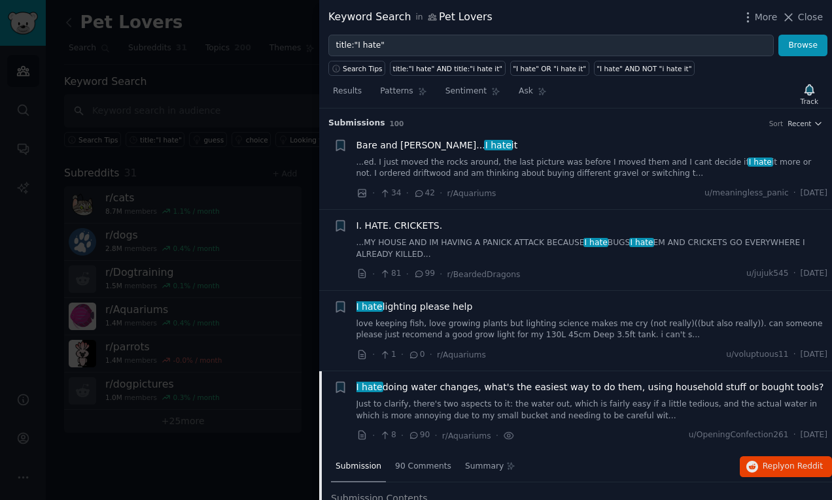  Describe the element at coordinates (387, 435) in the screenshot. I see `span: 8` at that location.